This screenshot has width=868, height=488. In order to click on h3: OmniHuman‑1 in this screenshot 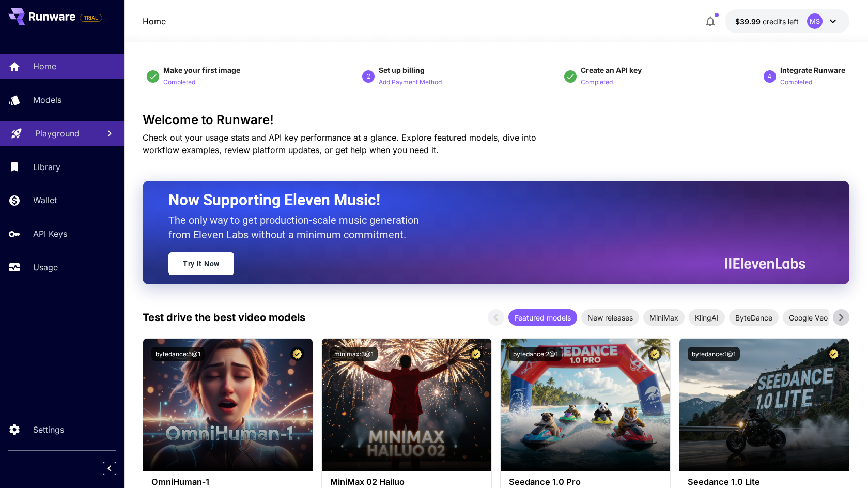, I will do `click(228, 482)`.